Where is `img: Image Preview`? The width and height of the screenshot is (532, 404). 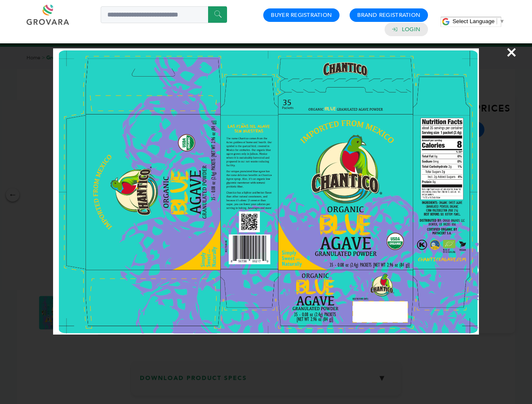 img: Image Preview is located at coordinates (266, 192).